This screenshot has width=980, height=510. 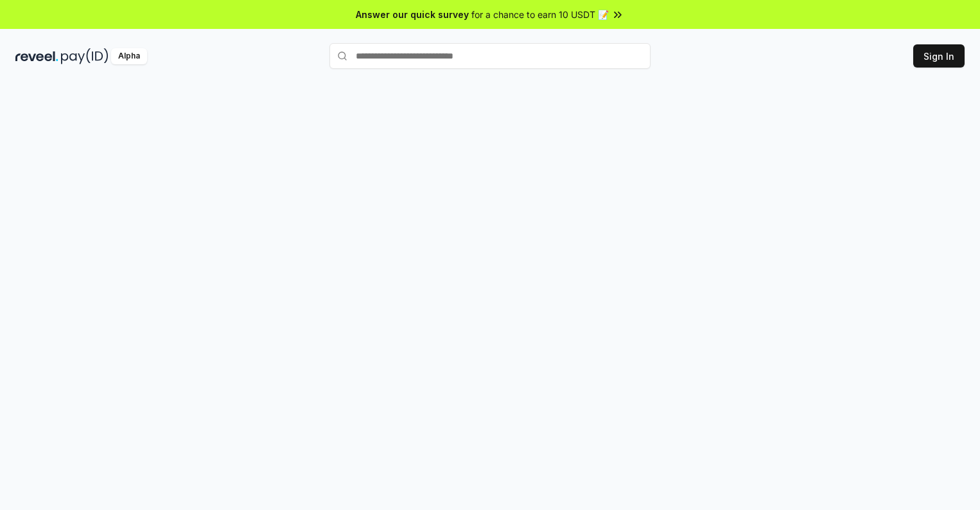 What do you see at coordinates (412, 14) in the screenshot?
I see `span: Answer our quick survey` at bounding box center [412, 14].